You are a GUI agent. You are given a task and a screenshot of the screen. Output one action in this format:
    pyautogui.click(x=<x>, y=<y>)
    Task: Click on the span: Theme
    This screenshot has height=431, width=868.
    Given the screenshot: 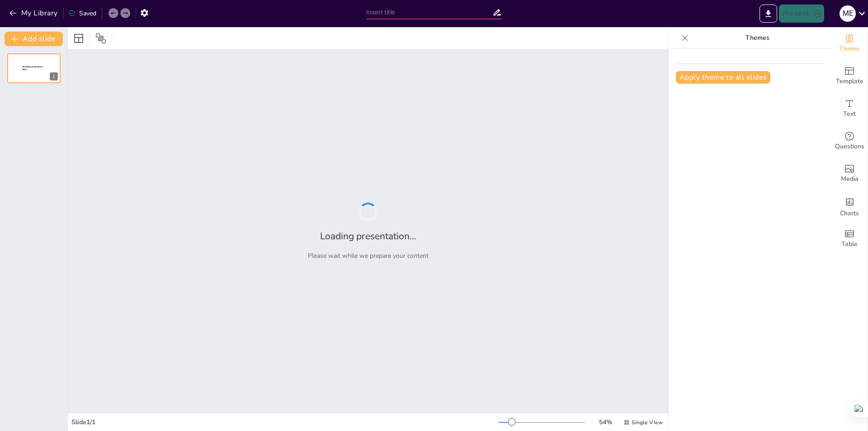 What is the action you would take?
    pyautogui.click(x=849, y=49)
    